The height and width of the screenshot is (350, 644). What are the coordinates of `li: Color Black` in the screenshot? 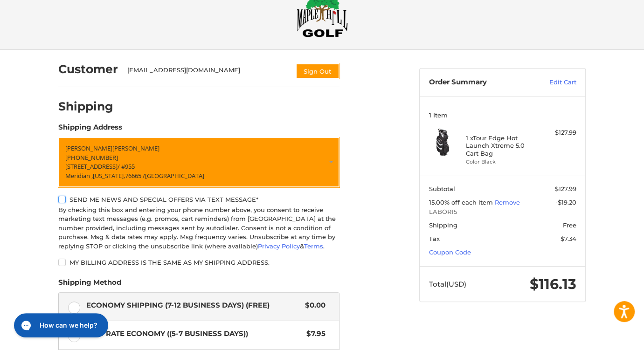 It's located at (501, 162).